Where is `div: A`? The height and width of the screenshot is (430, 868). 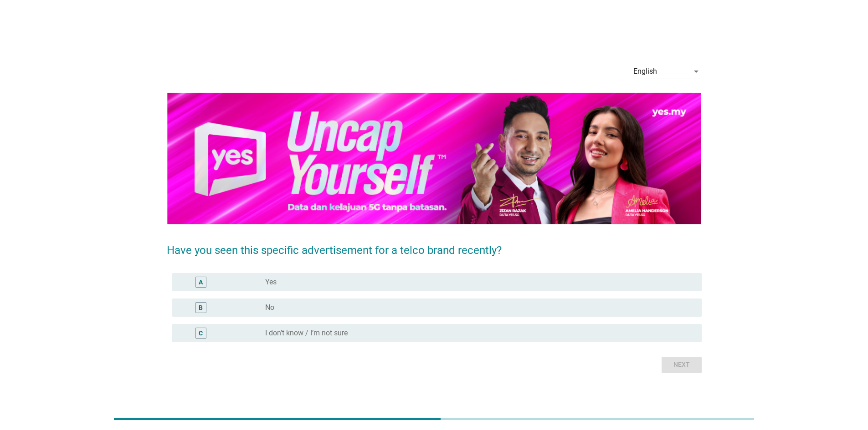 div: A is located at coordinates (201, 282).